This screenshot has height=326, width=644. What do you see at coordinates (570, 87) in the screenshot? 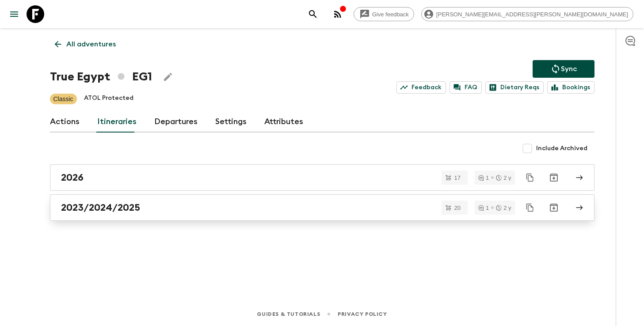
I see `a: Bookings` at bounding box center [570, 87].